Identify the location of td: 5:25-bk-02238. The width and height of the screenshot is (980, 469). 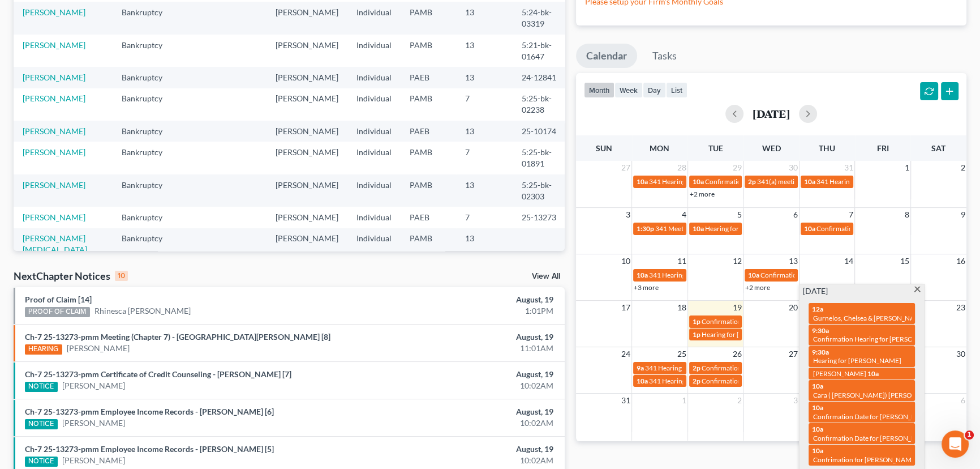
(540, 104).